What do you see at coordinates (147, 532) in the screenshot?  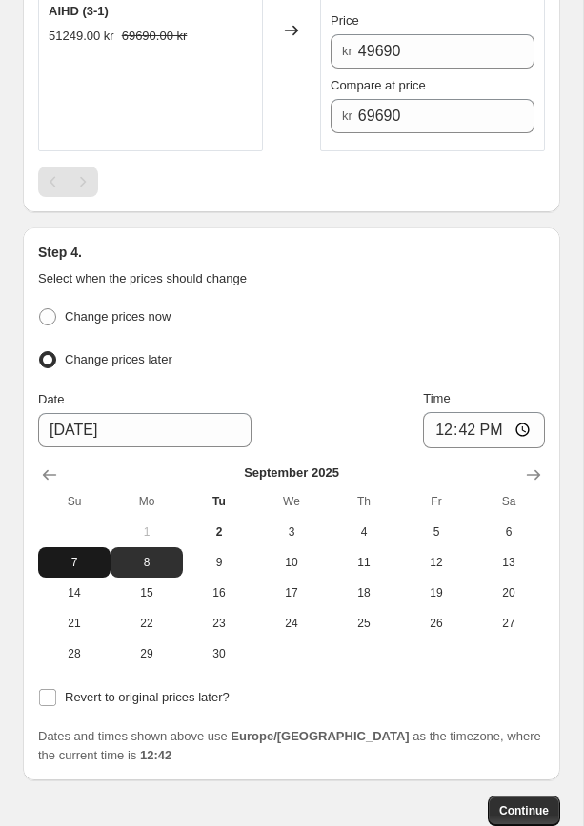 I see `button: Monday September 1 2025` at bounding box center [147, 532].